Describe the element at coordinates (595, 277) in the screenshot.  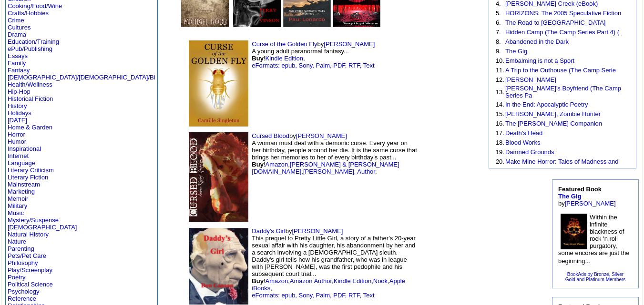
I see `a: BookAds by Bronze, SilverGold and Platinum Members` at that location.